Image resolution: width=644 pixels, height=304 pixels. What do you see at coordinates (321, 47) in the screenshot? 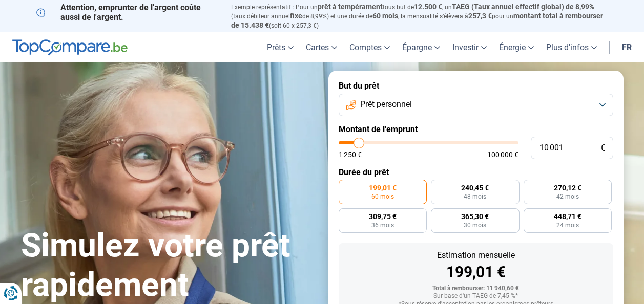
I see `a: Cartes` at bounding box center [321, 47].